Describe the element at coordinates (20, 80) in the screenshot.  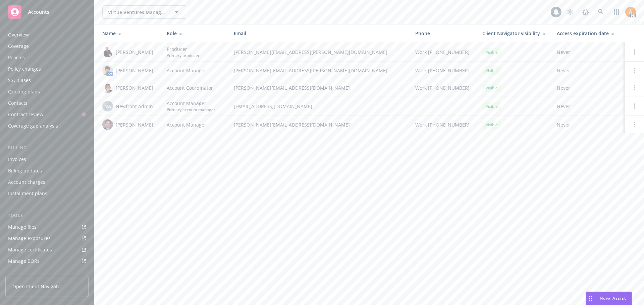
I see `div: SSC Cases` at that location.